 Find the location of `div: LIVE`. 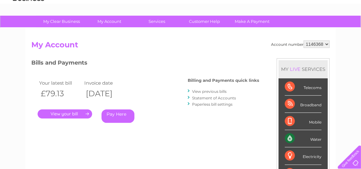

div: LIVE is located at coordinates (295, 69).